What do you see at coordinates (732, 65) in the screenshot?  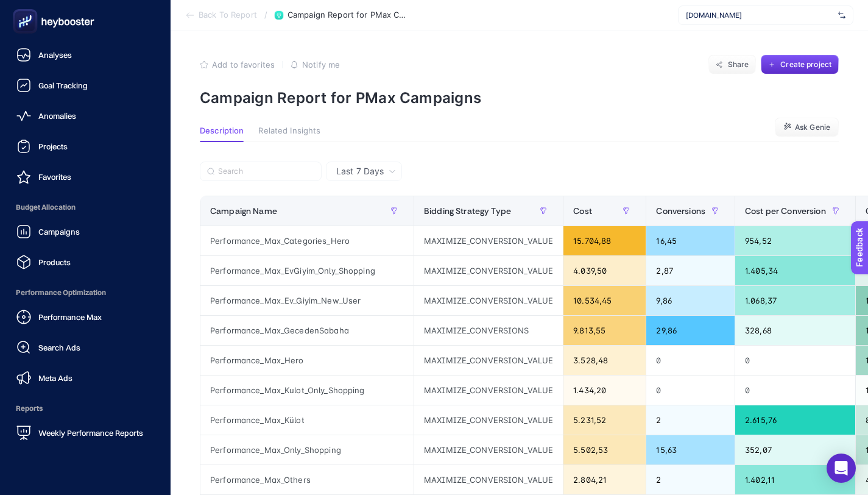 I see `button: Share` at bounding box center [732, 65].